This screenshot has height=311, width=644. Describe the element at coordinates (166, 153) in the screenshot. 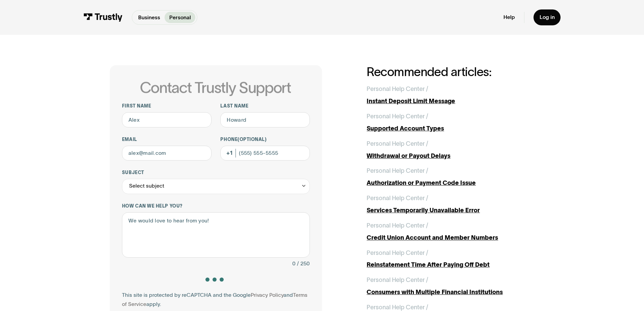

I see `input: alex@mail.com` at that location.